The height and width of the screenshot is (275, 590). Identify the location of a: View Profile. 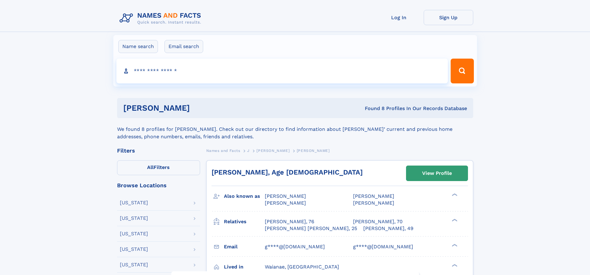
(437, 173).